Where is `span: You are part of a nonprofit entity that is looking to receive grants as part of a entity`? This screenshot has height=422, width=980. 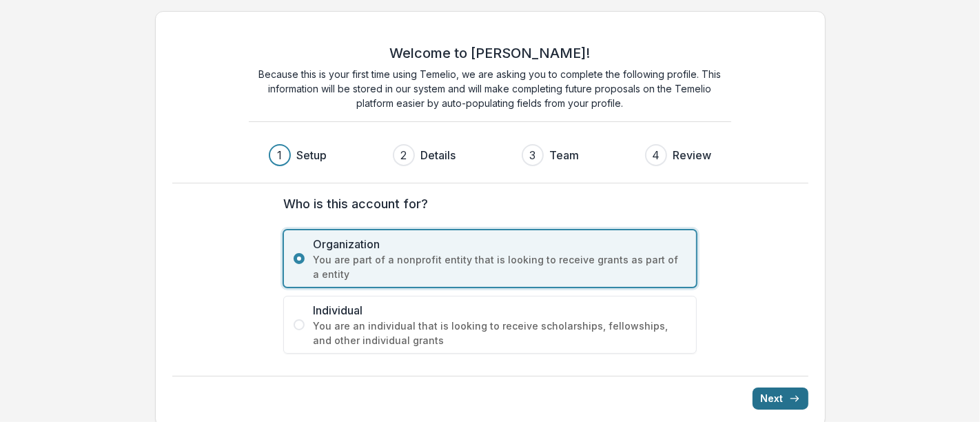 span: You are part of a nonprofit entity that is looking to receive grants as part of a entity is located at coordinates (500, 267).